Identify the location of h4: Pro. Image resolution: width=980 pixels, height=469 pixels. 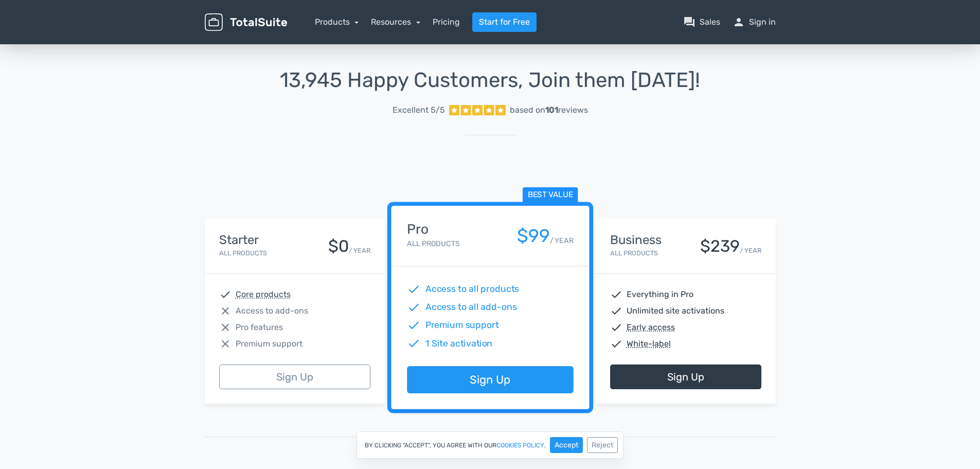
(433, 229).